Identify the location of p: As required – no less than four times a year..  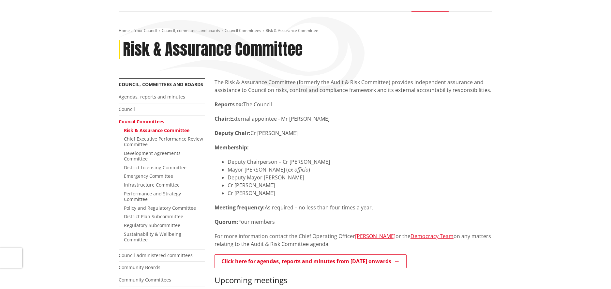
(354, 207).